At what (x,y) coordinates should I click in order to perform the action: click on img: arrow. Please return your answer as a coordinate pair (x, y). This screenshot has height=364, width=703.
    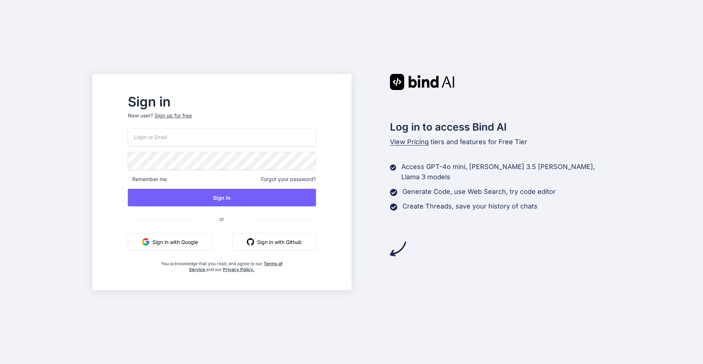
    Looking at the image, I should click on (398, 249).